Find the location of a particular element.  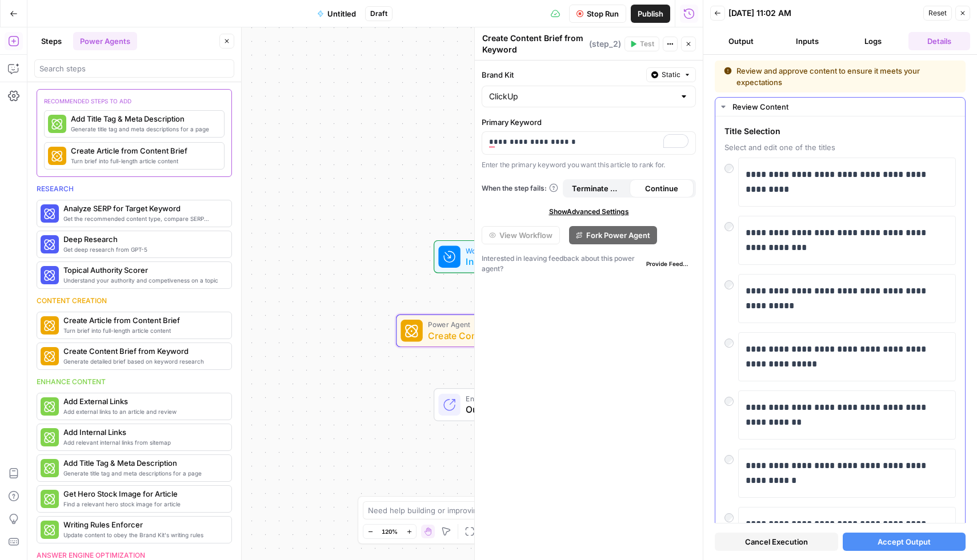

span: Find a relevant hero stock image for article is located at coordinates (143, 504).